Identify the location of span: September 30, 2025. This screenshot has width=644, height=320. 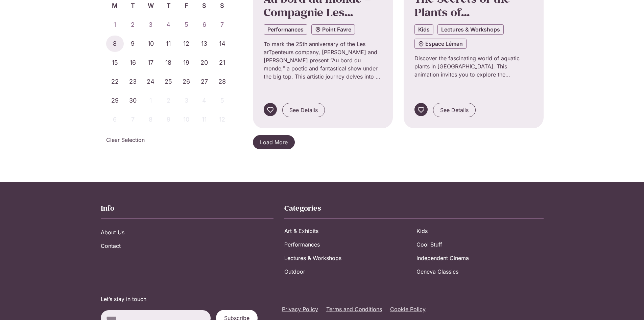
(133, 101).